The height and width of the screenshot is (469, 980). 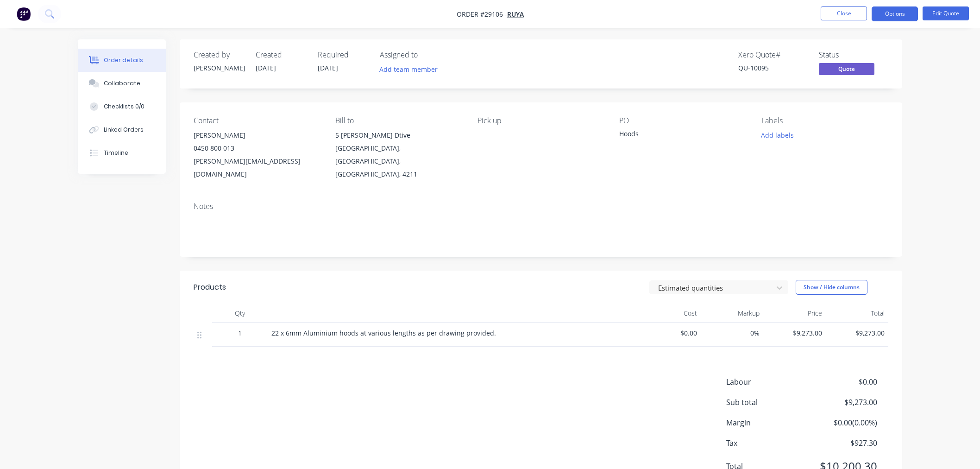 I want to click on button: Options, so click(x=895, y=14).